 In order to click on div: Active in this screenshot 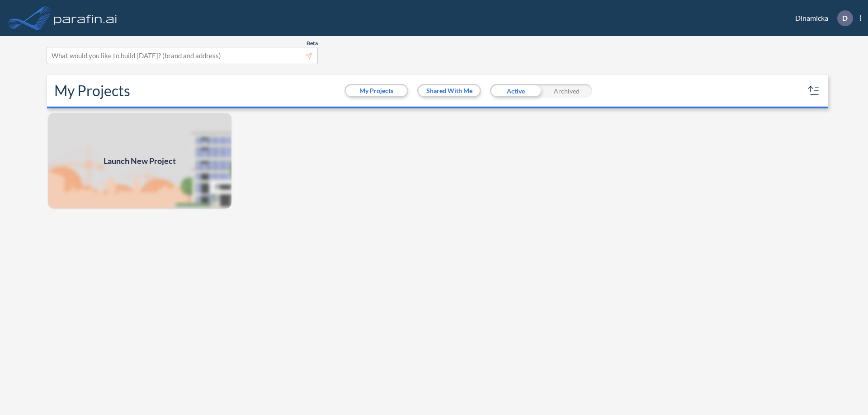, I will do `click(515, 91)`.